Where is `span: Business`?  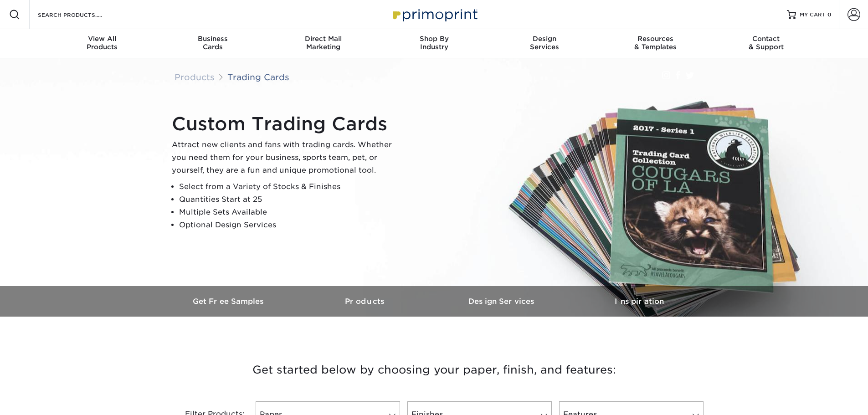
span: Business is located at coordinates (212, 39).